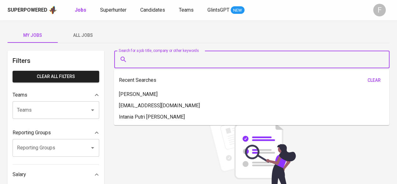  I want to click on span: NEW, so click(238, 10).